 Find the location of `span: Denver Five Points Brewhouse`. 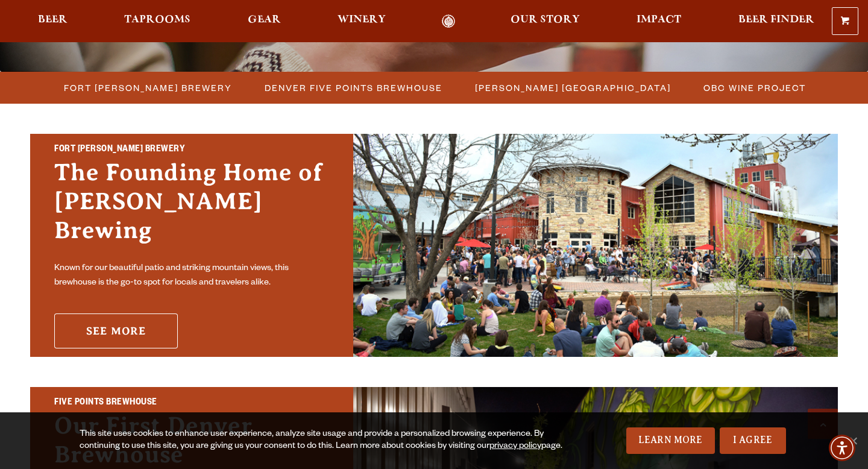

span: Denver Five Points Brewhouse is located at coordinates (353, 88).